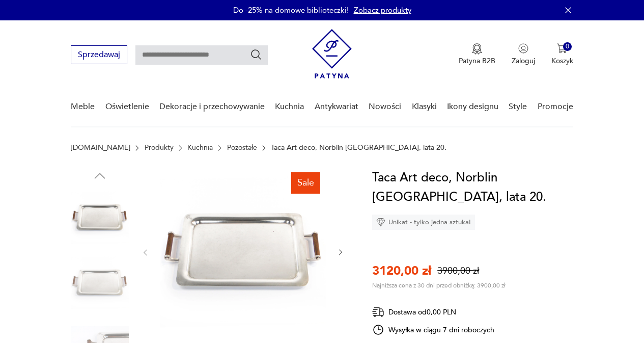 This screenshot has height=343, width=644. I want to click on a: Nowości, so click(385, 107).